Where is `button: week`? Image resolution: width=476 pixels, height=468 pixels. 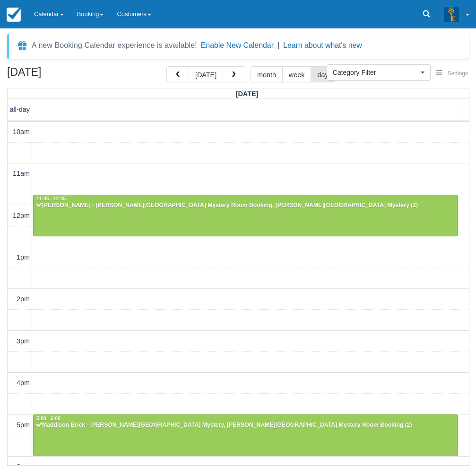
button: week is located at coordinates (297, 74).